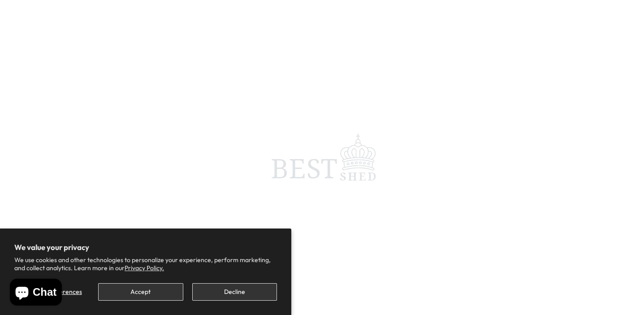  Describe the element at coordinates (146, 247) in the screenshot. I see `h2: We value your privacy` at that location.